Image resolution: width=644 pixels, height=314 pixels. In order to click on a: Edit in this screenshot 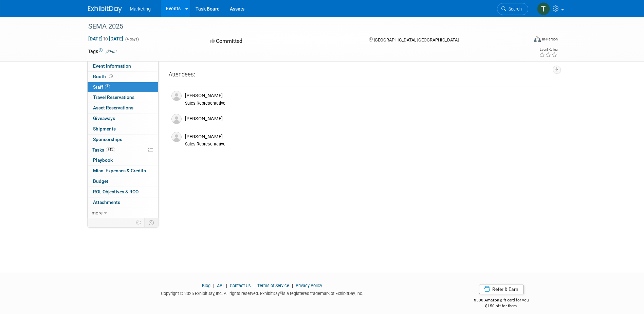, I will do `click(111, 52)`.